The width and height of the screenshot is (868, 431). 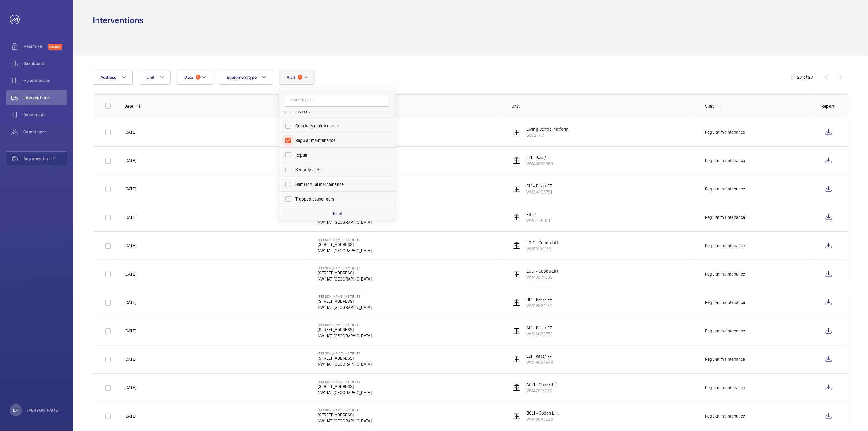 What do you see at coordinates (540, 328) in the screenshot?
I see `p: AL1 - Pass/ FF` at bounding box center [540, 328].